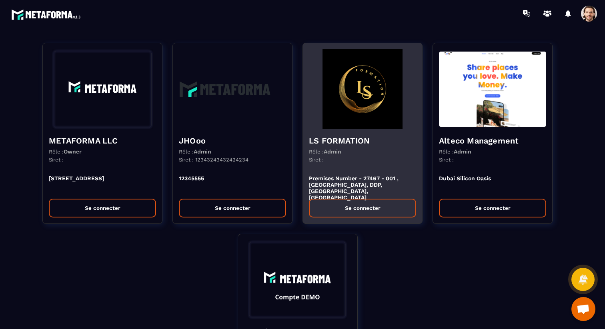  I want to click on img: logo, so click(47, 14).